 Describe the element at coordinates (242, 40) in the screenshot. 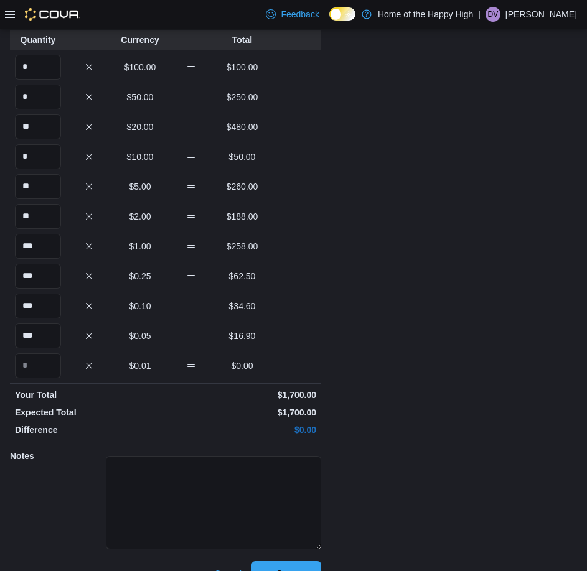

I see `p: Total` at that location.